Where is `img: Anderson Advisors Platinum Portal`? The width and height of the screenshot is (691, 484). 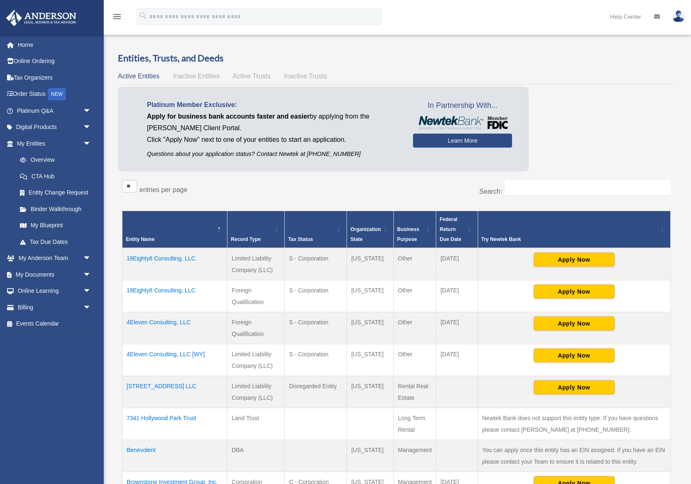
img: Anderson Advisors Platinum Portal is located at coordinates (41, 18).